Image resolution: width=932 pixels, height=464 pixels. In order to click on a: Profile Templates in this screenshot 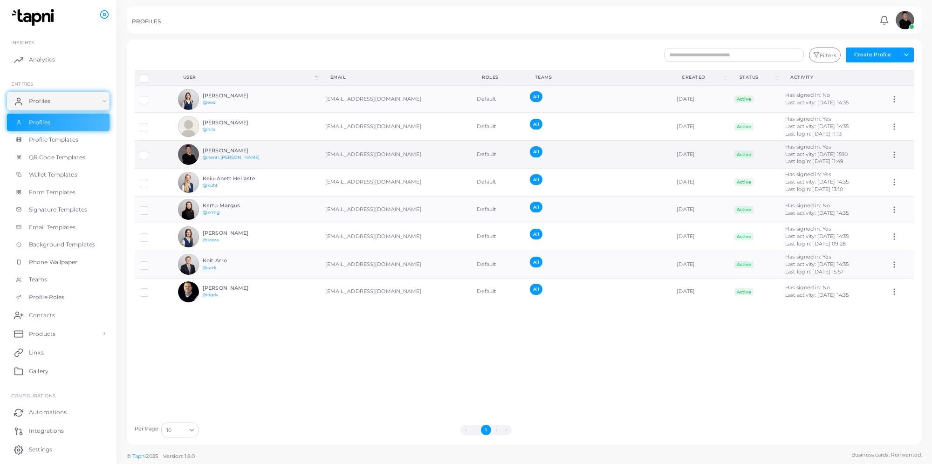, I will do `click(58, 140)`.